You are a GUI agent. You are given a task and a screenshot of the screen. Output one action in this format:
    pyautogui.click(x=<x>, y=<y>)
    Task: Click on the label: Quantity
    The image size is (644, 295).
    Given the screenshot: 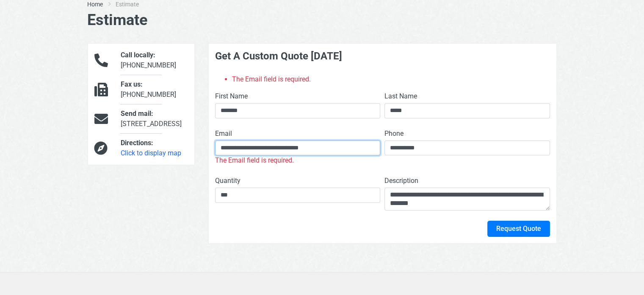 What is the action you would take?
    pyautogui.click(x=228, y=181)
    